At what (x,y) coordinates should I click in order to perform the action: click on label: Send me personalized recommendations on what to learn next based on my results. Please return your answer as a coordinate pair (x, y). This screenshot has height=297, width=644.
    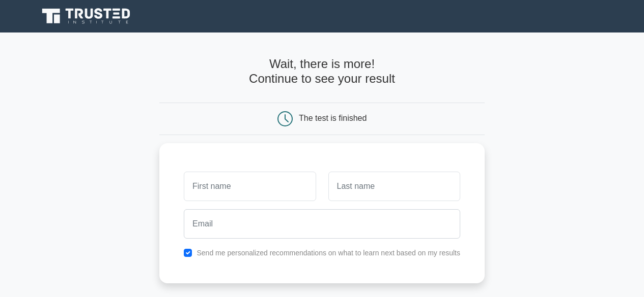
    Looking at the image, I should click on (328, 253).